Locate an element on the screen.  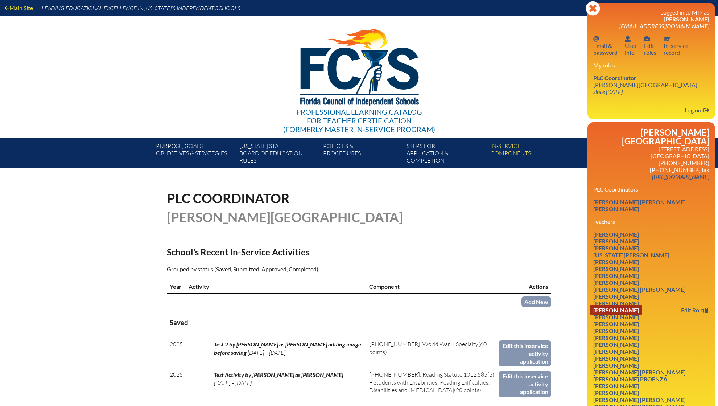
a: Log outLog out is located at coordinates (697, 110).